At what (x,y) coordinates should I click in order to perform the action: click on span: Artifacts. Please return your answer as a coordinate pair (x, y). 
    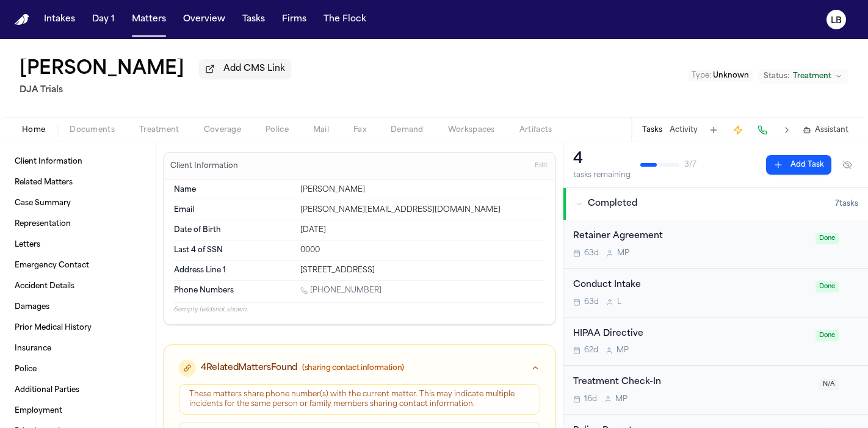
    Looking at the image, I should click on (536, 130).